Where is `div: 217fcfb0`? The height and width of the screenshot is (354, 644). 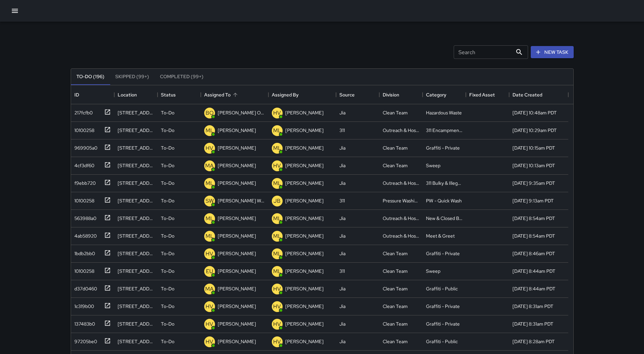
div: 217fcfb0 is located at coordinates (82, 111).